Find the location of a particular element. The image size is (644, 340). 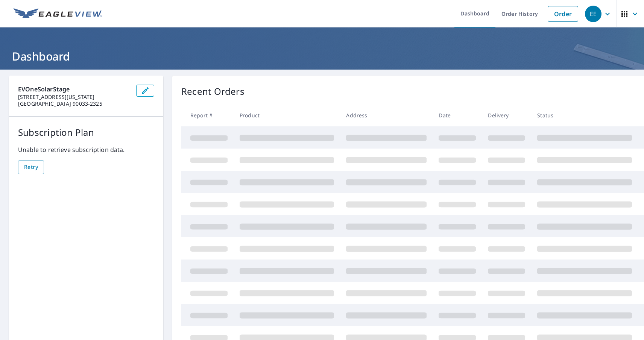

button: Retry is located at coordinates (31, 167).